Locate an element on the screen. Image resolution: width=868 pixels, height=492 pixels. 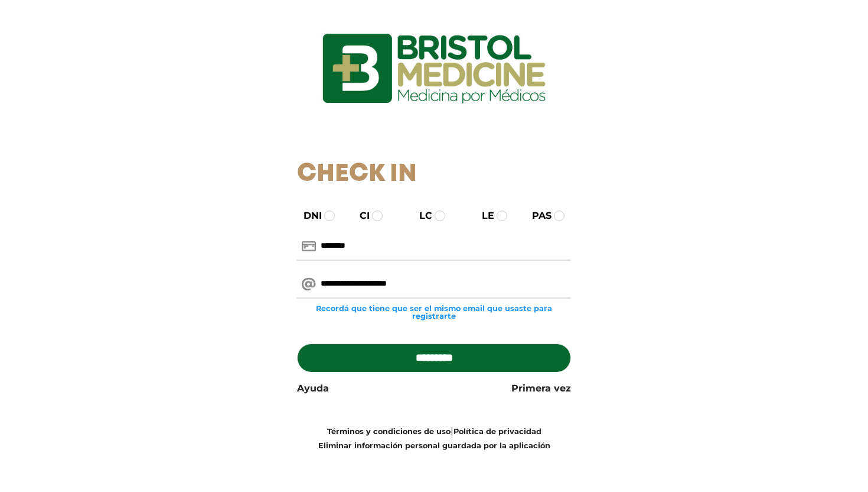
a: Política de privacidad is located at coordinates (498, 431).